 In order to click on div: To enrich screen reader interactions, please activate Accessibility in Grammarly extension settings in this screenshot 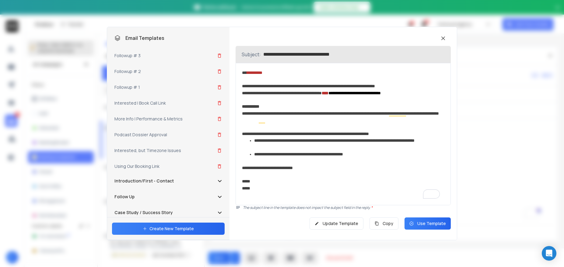, I will do `click(343, 134)`.